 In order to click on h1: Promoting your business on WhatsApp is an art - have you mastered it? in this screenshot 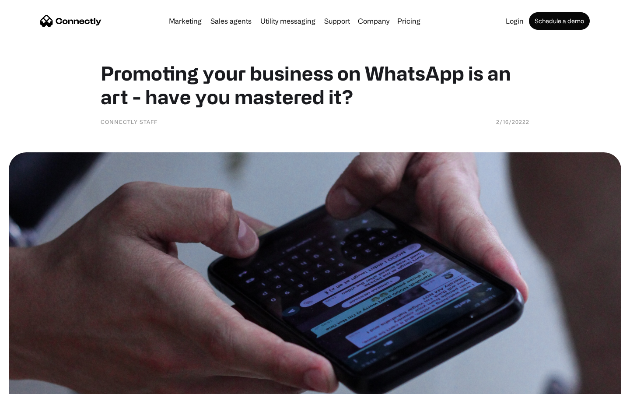, I will do `click(315, 85)`.